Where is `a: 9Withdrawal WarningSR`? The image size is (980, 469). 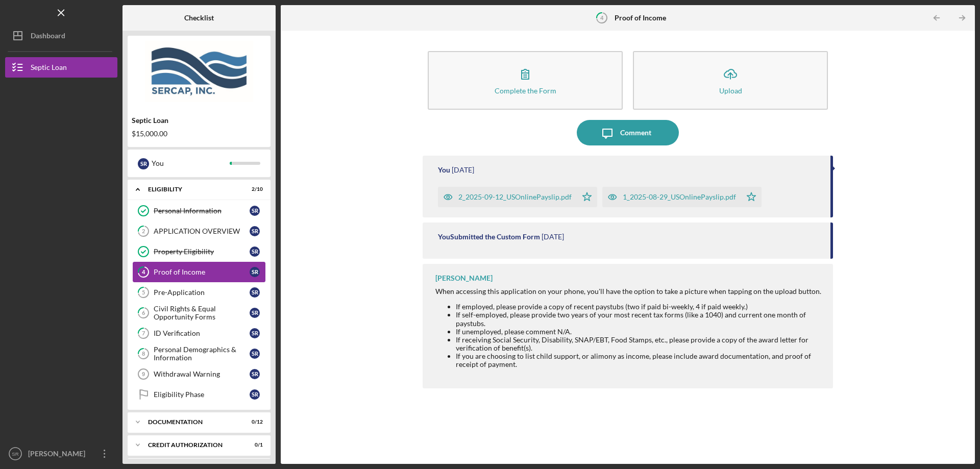
a: 9Withdrawal WarningSR is located at coordinates (199, 374).